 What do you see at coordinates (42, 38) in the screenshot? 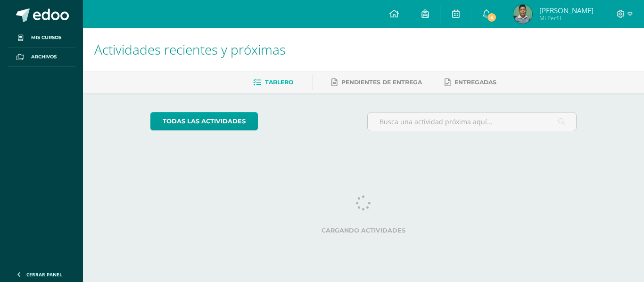
I see `a: Mis cursos` at bounding box center [42, 38].